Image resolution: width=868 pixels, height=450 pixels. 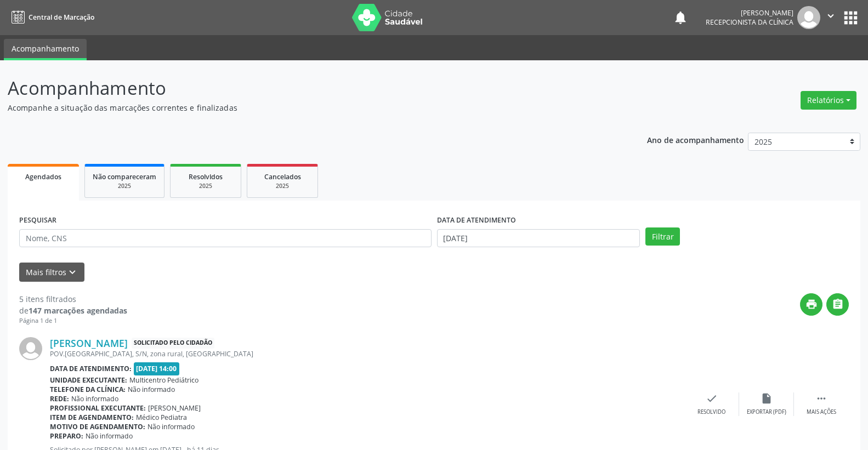 I want to click on i: keyboard_arrow_down, so click(x=72, y=272).